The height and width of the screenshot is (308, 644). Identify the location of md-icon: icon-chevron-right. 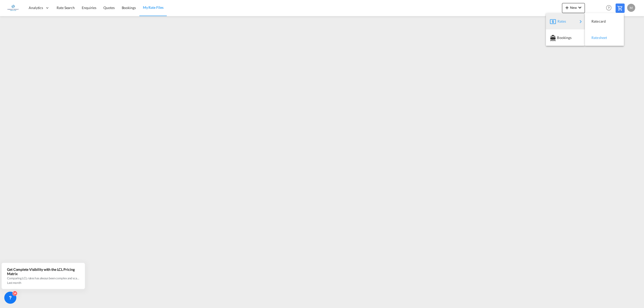
(580, 22).